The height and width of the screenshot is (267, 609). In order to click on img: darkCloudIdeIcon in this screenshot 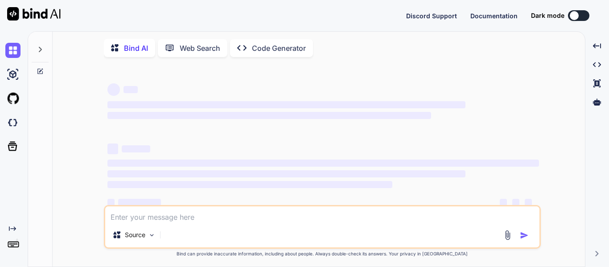, I will do `click(13, 123)`.